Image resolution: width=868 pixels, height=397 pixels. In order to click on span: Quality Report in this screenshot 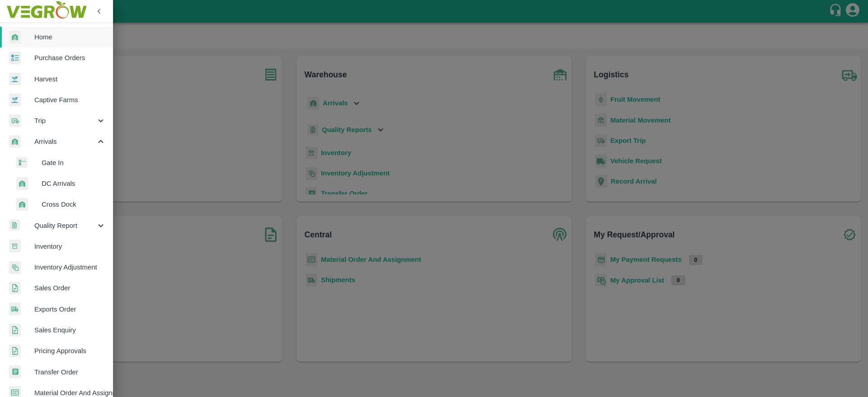, I will do `click(65, 226)`.